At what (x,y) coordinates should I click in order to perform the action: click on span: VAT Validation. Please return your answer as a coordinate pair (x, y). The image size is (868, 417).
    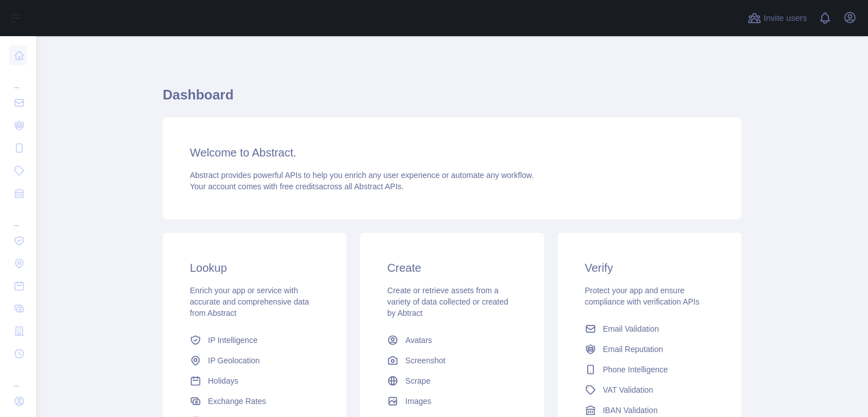
    Looking at the image, I should click on (628, 390).